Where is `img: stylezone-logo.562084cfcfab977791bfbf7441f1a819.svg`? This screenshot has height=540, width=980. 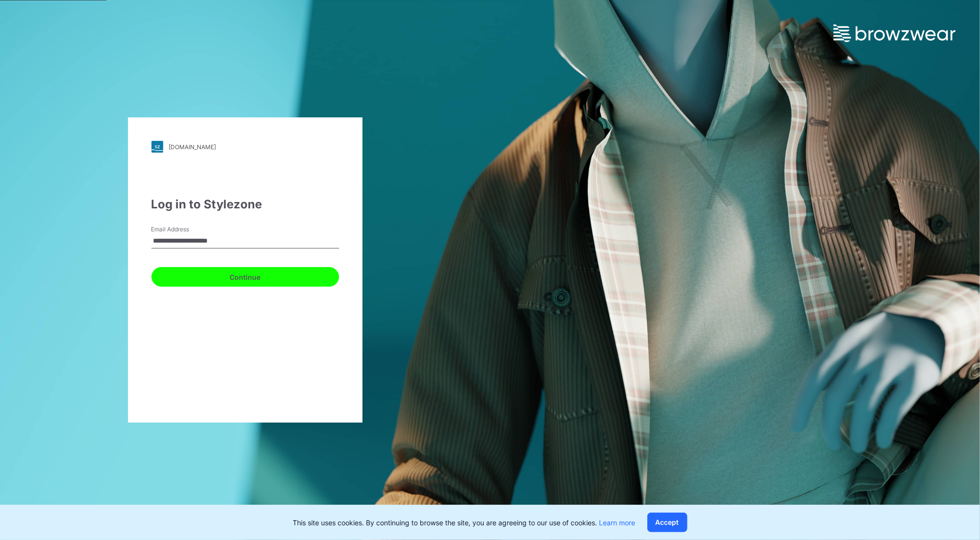
img: stylezone-logo.562084cfcfab977791bfbf7441f1a819.svg is located at coordinates (158, 147).